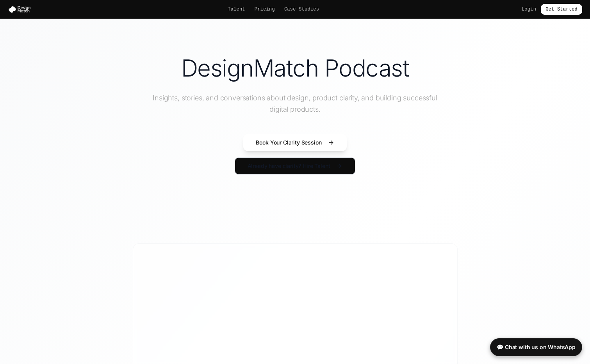 The height and width of the screenshot is (364, 590). What do you see at coordinates (21, 9) in the screenshot?
I see `img: Design Match` at bounding box center [21, 9].